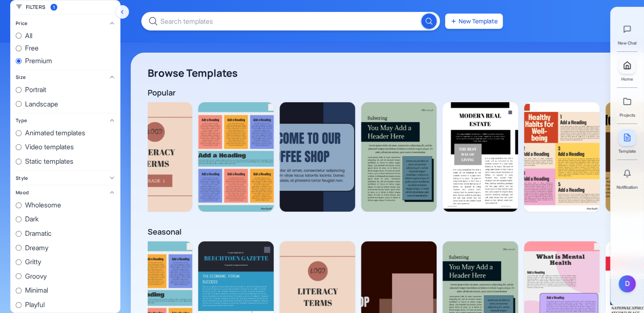 The width and height of the screenshot is (644, 313). Describe the element at coordinates (65, 77) in the screenshot. I see `button: Size` at that location.